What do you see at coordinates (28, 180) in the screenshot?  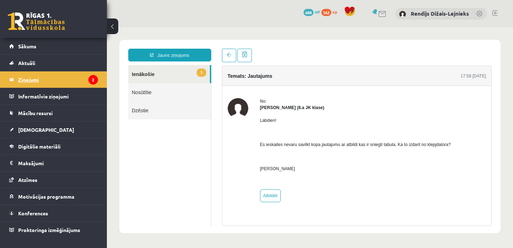 I see `span: Atzīmes` at bounding box center [28, 180].